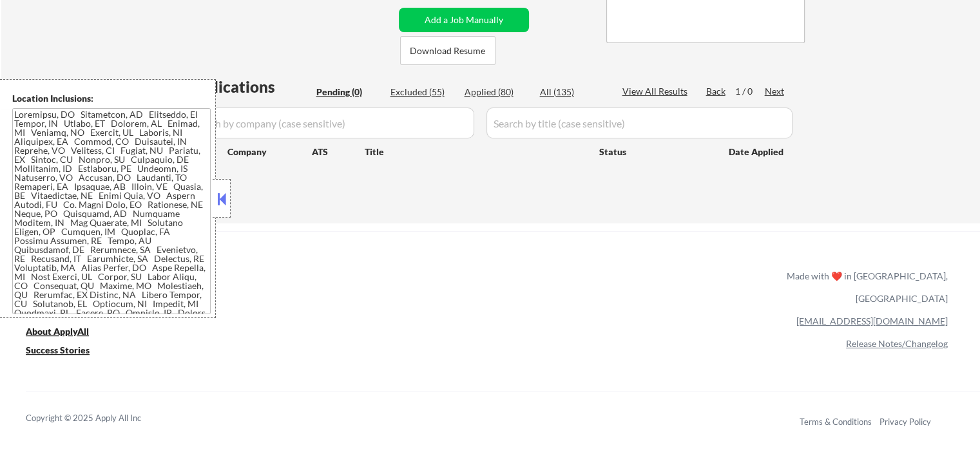 This screenshot has width=980, height=470. What do you see at coordinates (897, 344) in the screenshot?
I see `a: Release Notes/Changelog` at bounding box center [897, 344].